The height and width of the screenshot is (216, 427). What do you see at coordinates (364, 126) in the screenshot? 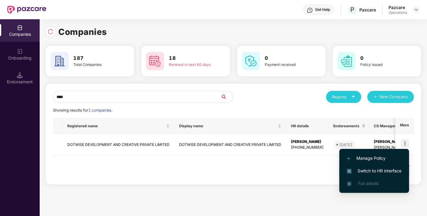
I see `span: filter` at bounding box center [364, 126].